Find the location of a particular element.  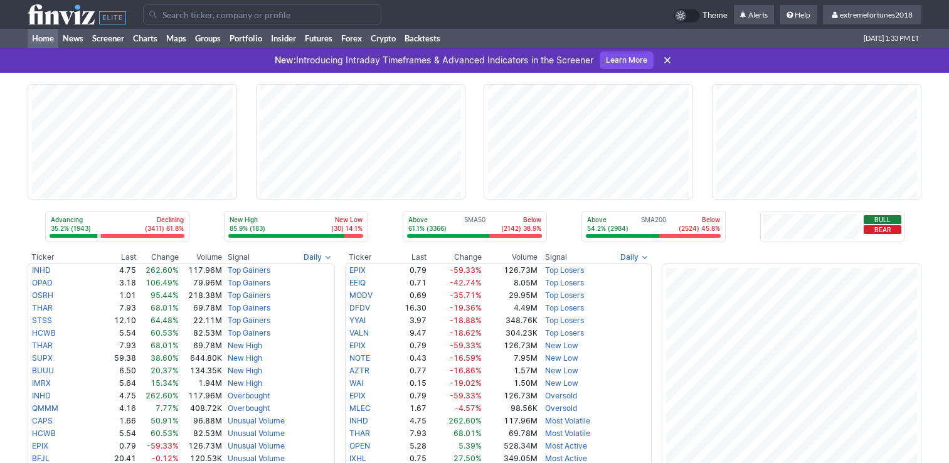

p: (2524) 45.8% is located at coordinates (699, 228).